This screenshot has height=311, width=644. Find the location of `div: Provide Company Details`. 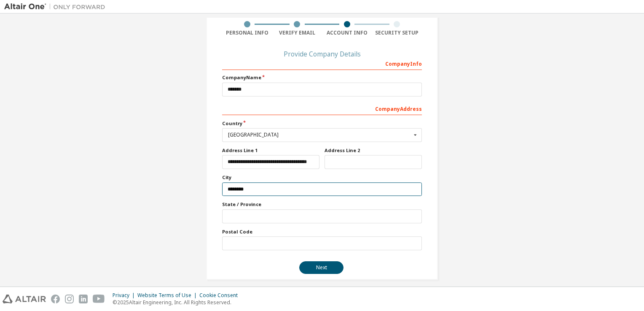

div: Provide Company Details is located at coordinates (322, 54).